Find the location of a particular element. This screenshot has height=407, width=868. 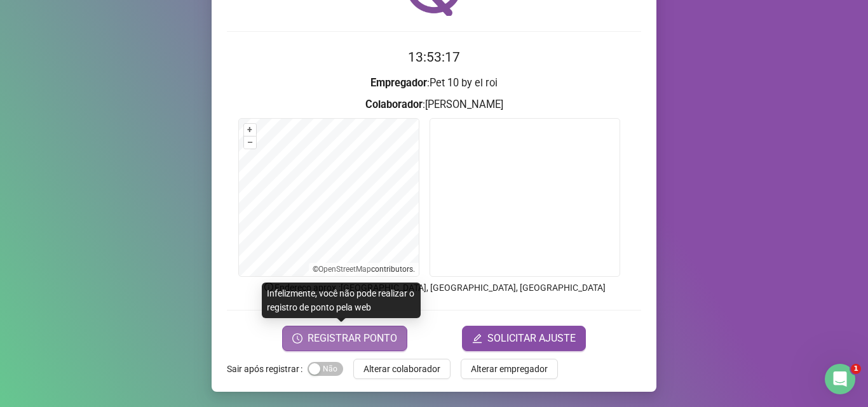

div: Infelizmente, você não pode realizar o registro de ponto pela web is located at coordinates (341, 301).